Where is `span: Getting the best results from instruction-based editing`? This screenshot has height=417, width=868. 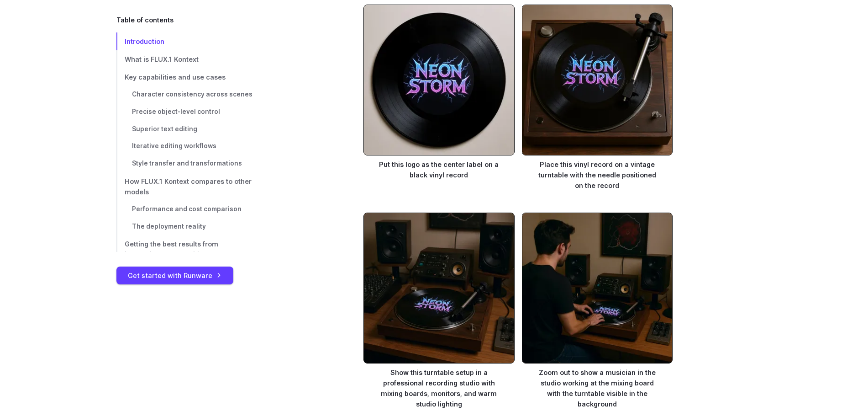
span: Getting the best results from instruction-based editing is located at coordinates (171, 249).